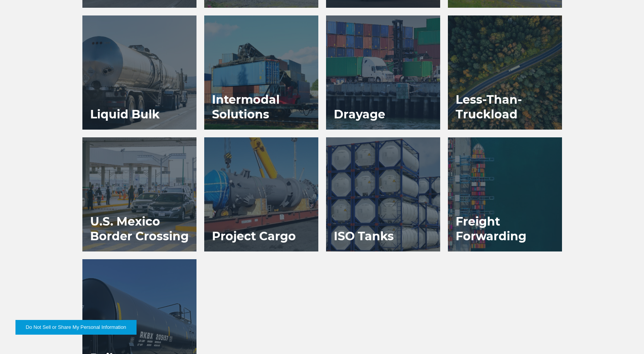 Image resolution: width=644 pixels, height=354 pixels. What do you see at coordinates (504, 230) in the screenshot?
I see `h3: Freight Forwarding` at bounding box center [504, 230].